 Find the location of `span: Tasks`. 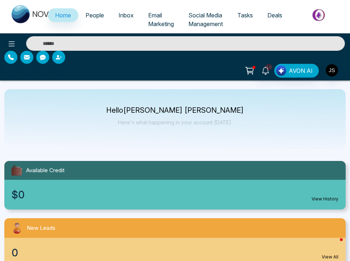

span: Tasks is located at coordinates (245, 15).